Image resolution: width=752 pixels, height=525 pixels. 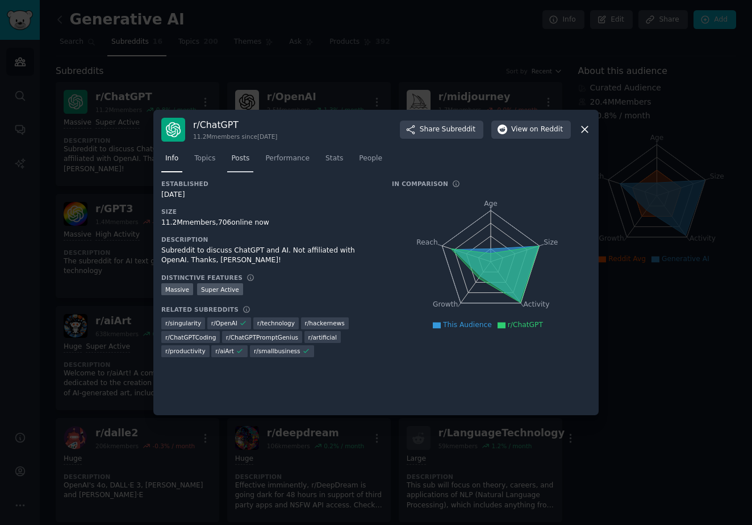 What do you see at coordinates (262, 337) in the screenshot?
I see `span: r/ ChatGPTPromptGenius` at bounding box center [262, 337].